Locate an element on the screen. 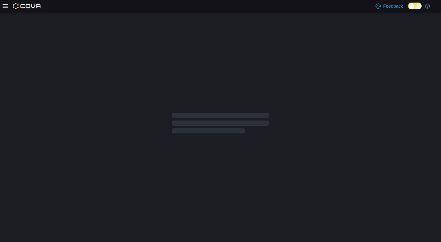 This screenshot has width=441, height=242. span: Feedback is located at coordinates (393, 6).